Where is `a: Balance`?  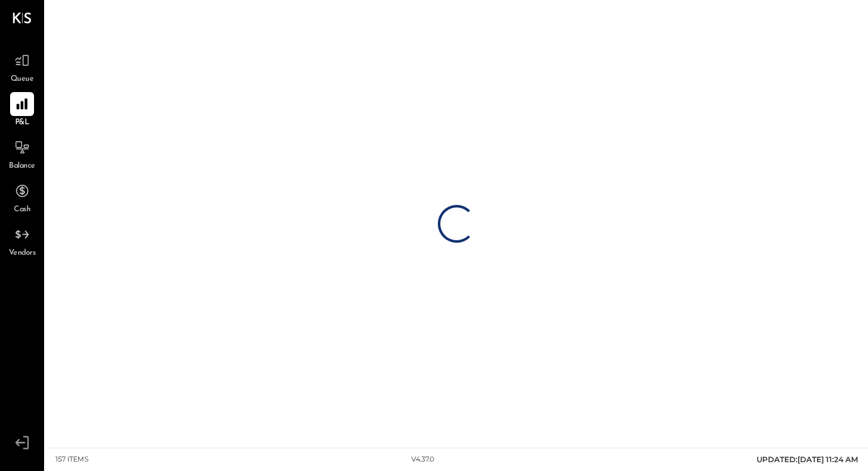
a: Balance is located at coordinates (22, 154).